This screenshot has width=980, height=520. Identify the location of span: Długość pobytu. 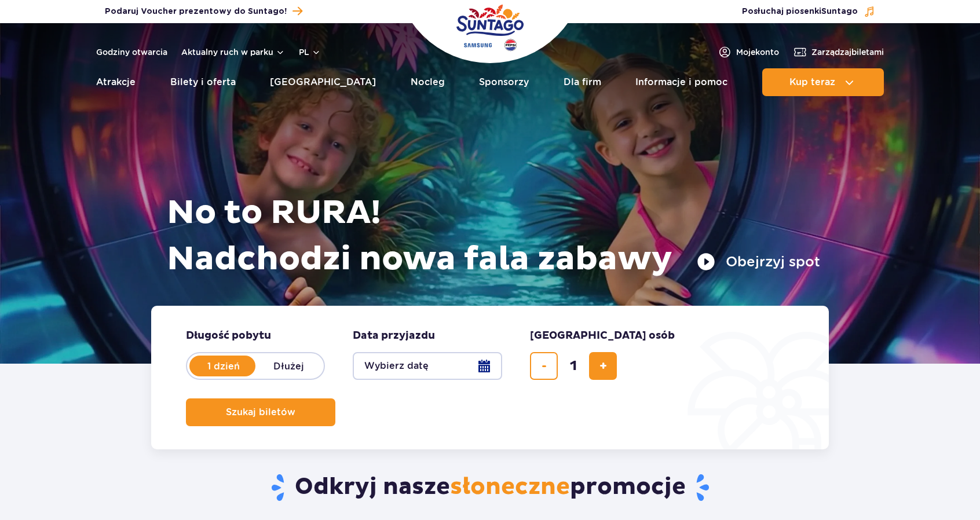
(229, 336).